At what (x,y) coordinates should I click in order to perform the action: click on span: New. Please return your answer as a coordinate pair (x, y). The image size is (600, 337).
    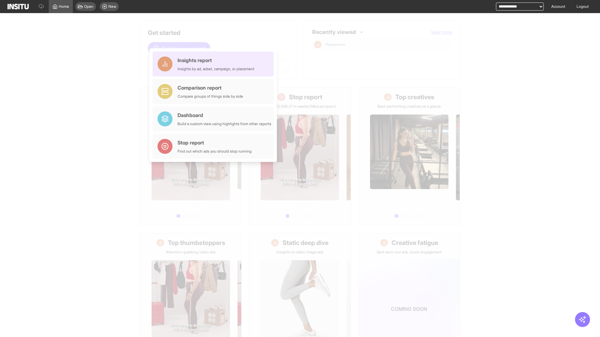
    Looking at the image, I should click on (112, 7).